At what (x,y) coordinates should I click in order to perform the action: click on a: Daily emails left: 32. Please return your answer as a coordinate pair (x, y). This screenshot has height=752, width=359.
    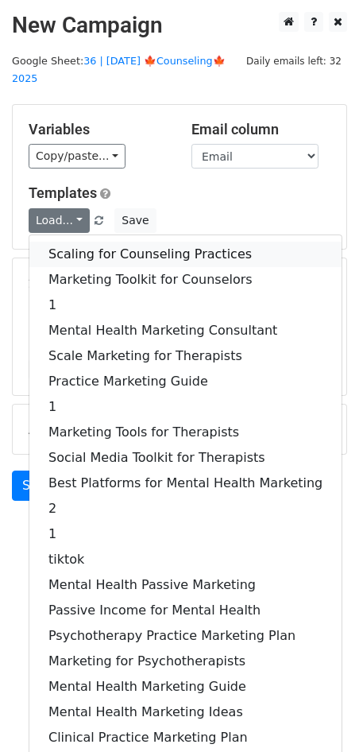
    Looking at the image, I should click on (294, 60).